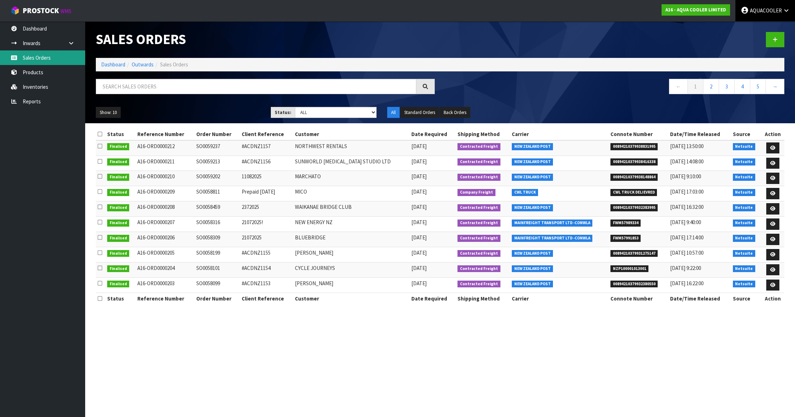 Image resolution: width=795 pixels, height=417 pixels. Describe the element at coordinates (120, 298) in the screenshot. I see `th: Status` at that location.